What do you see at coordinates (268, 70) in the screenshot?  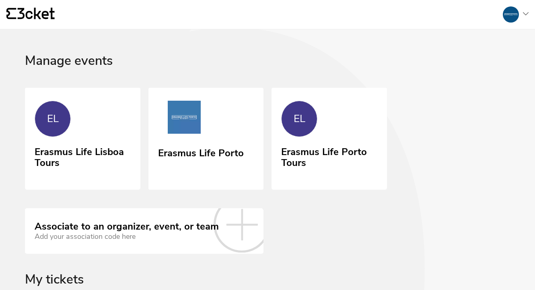 I see `div: Manage events` at bounding box center [268, 70].